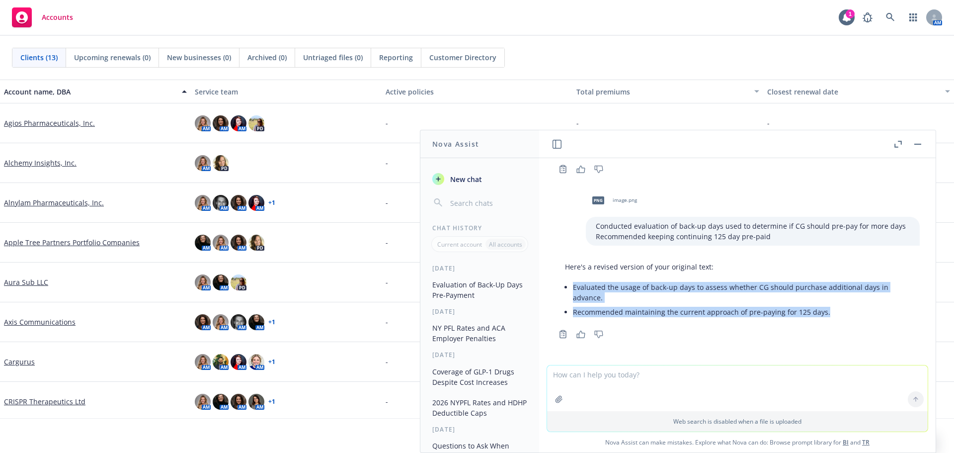 This screenshot has height=453, width=954. I want to click on p: All accounts, so click(505, 244).